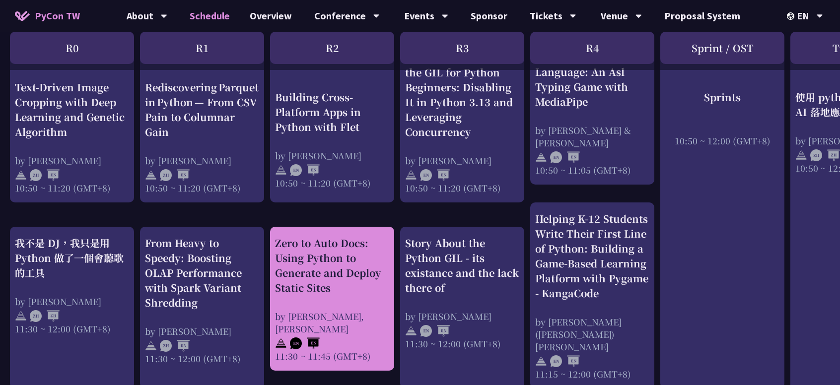 The height and width of the screenshot is (385, 840). What do you see at coordinates (593, 296) in the screenshot?
I see `a: Helping K-12 Students Write Their First Line of Python: Building a Game-Based Learning Platform w...` at bounding box center [593, 296].